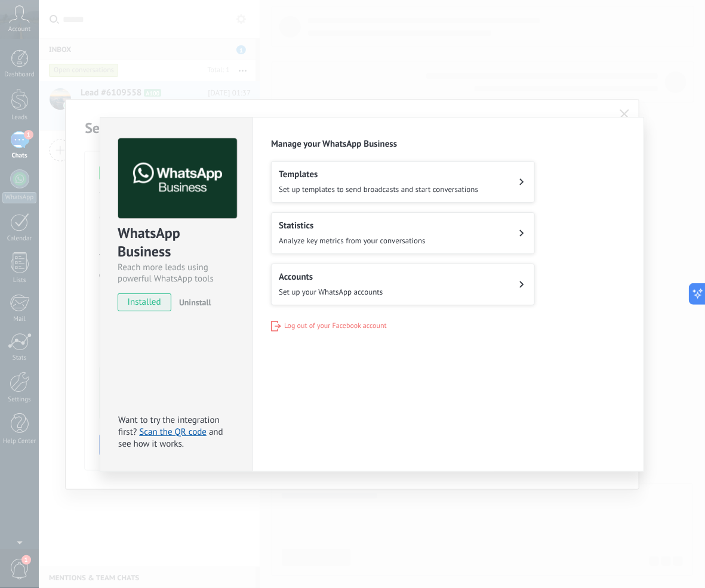 The width and height of the screenshot is (705, 588). I want to click on span: Set up templates to send broadcasts and start conversations, so click(379, 189).